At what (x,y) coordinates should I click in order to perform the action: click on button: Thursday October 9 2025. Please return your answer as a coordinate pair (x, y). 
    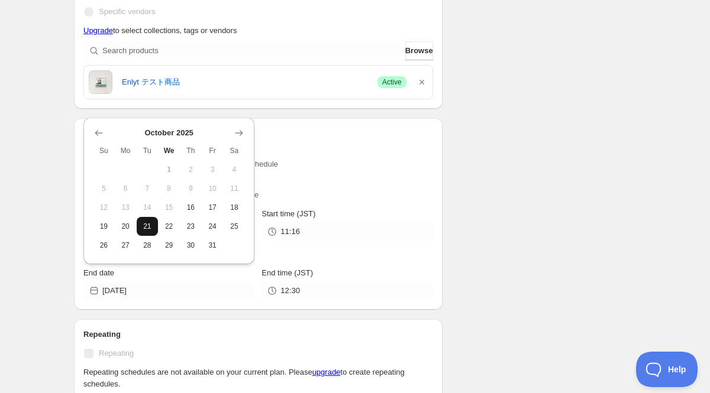
    Looking at the image, I should click on (190, 189).